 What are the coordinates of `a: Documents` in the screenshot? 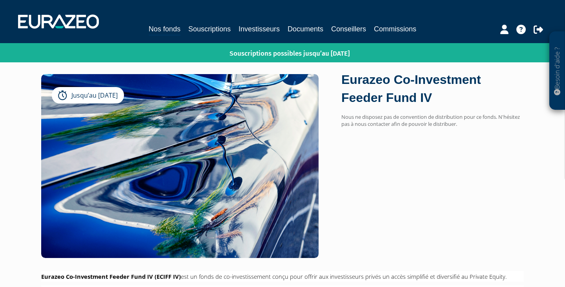 It's located at (306, 29).